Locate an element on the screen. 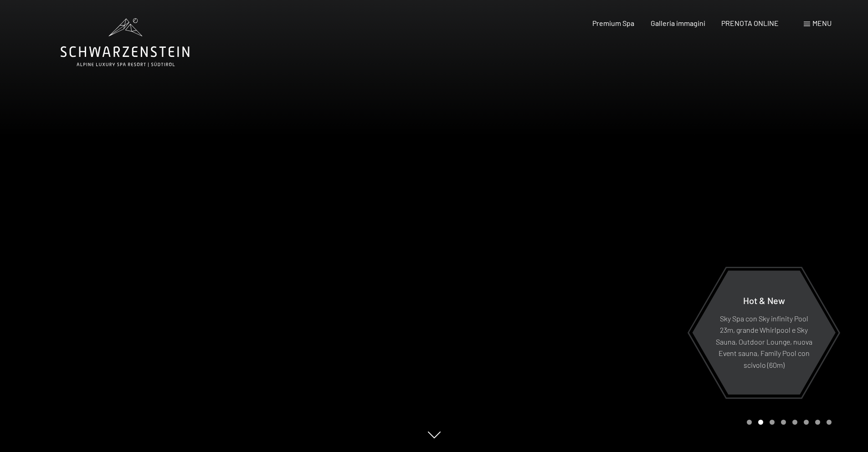 The height and width of the screenshot is (452, 868). a: Premium Spa is located at coordinates (613, 23).